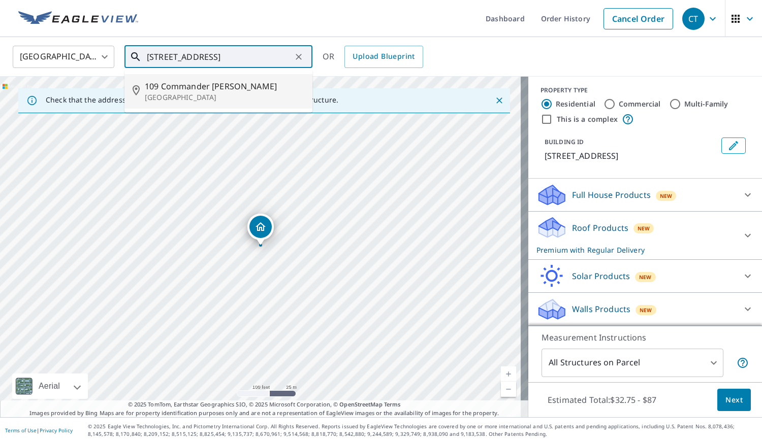 The height and width of the screenshot is (443, 762). What do you see at coordinates (260, 229) in the screenshot?
I see `div: Dropped pin, building 1, Residential property, 105 Commander Cir New Bern, NC 28562` at bounding box center [260, 229].